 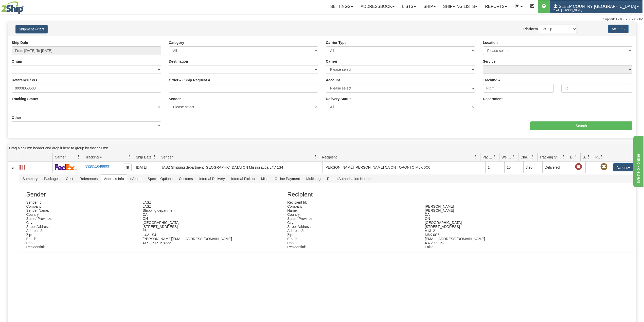 I want to click on span: Pickup Status, so click(x=597, y=157).